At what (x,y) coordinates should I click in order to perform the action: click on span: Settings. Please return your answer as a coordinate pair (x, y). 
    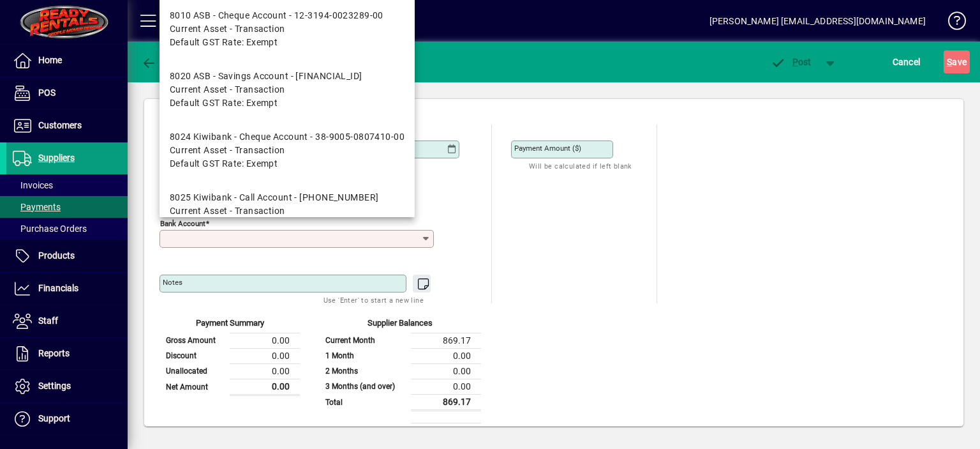
    Looking at the image, I should click on (54, 386).